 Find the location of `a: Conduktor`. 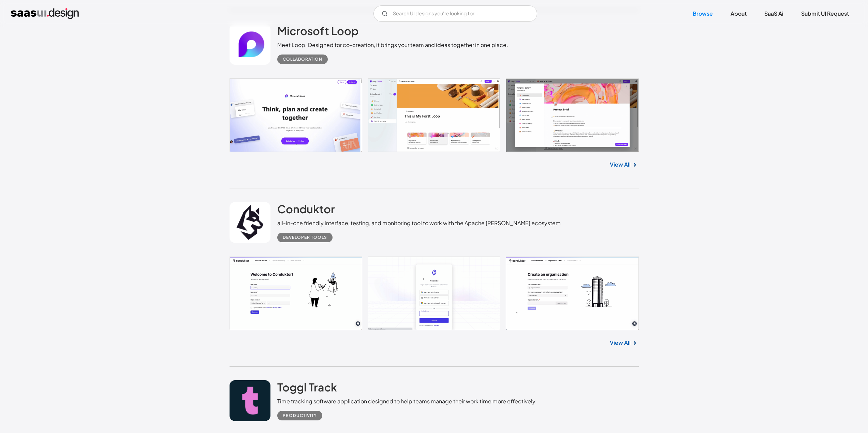

a: Conduktor is located at coordinates (305, 211).